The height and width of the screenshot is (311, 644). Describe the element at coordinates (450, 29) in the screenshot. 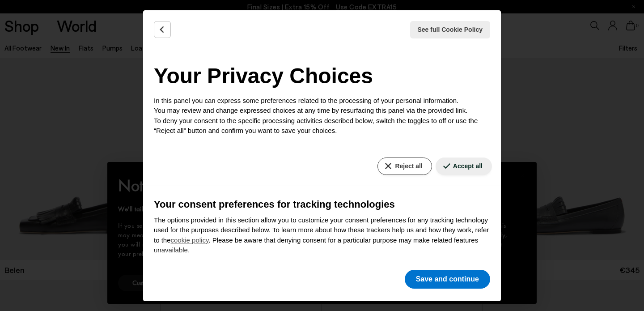

I see `button: See full Cookie Policy` at that location.